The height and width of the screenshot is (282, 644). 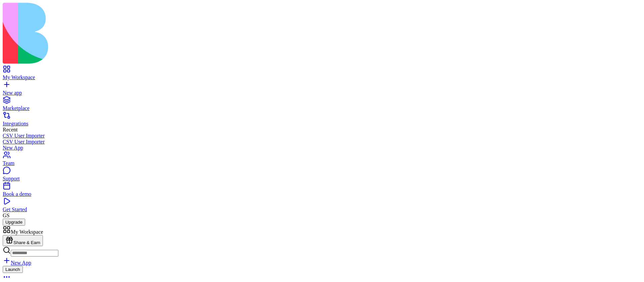 I want to click on a: Integrations, so click(x=322, y=120).